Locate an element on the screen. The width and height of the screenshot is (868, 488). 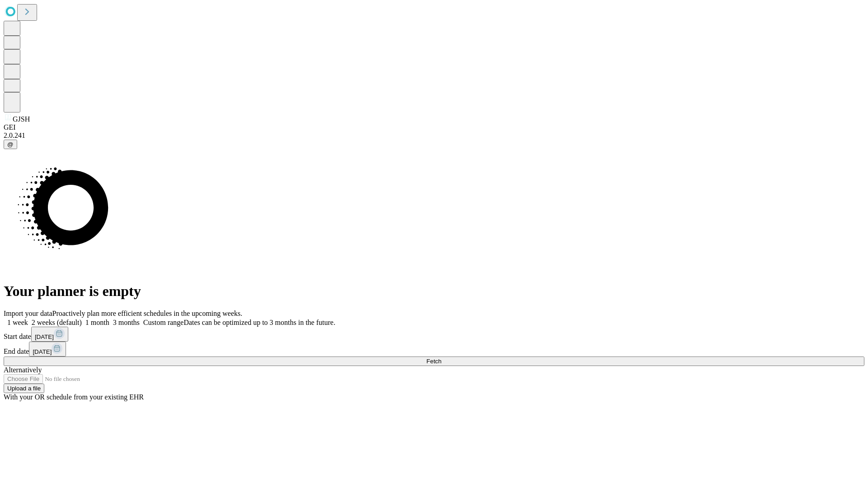
span: 1 month is located at coordinates (97, 322).